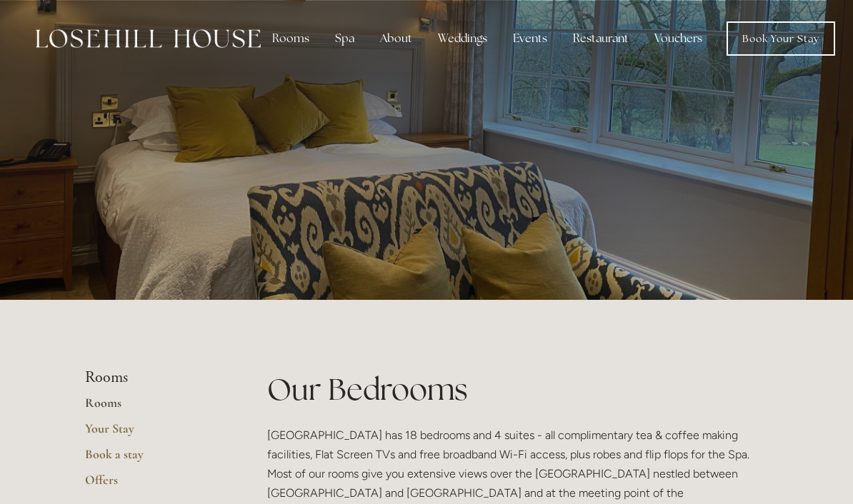  Describe the element at coordinates (153, 408) in the screenshot. I see `a: Rooms` at that location.